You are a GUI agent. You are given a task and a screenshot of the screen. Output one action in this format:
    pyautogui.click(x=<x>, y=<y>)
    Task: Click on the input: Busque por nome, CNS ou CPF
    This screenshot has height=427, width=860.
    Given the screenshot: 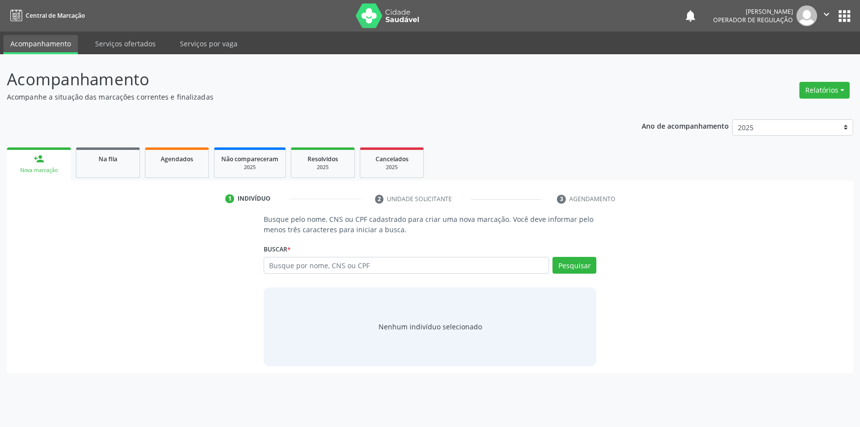 What is the action you would take?
    pyautogui.click(x=407, y=265)
    